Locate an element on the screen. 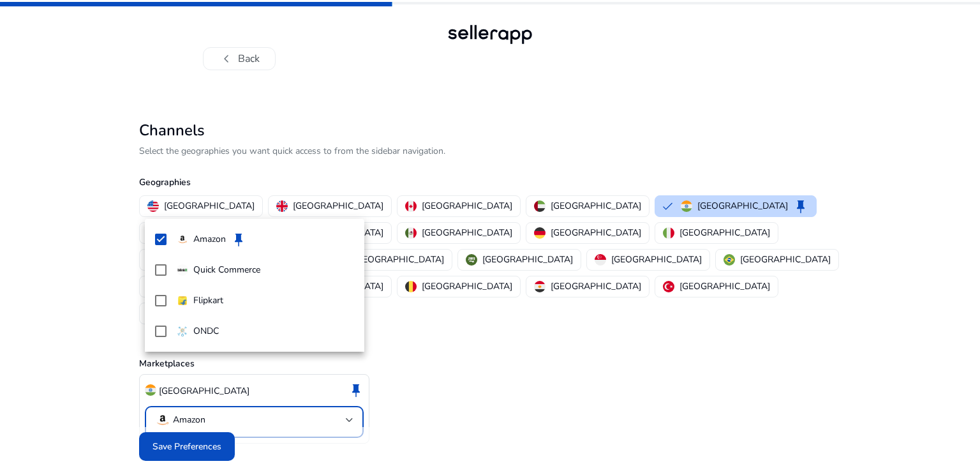 This screenshot has width=980, height=466. img: amazon.svg is located at coordinates (182, 239).